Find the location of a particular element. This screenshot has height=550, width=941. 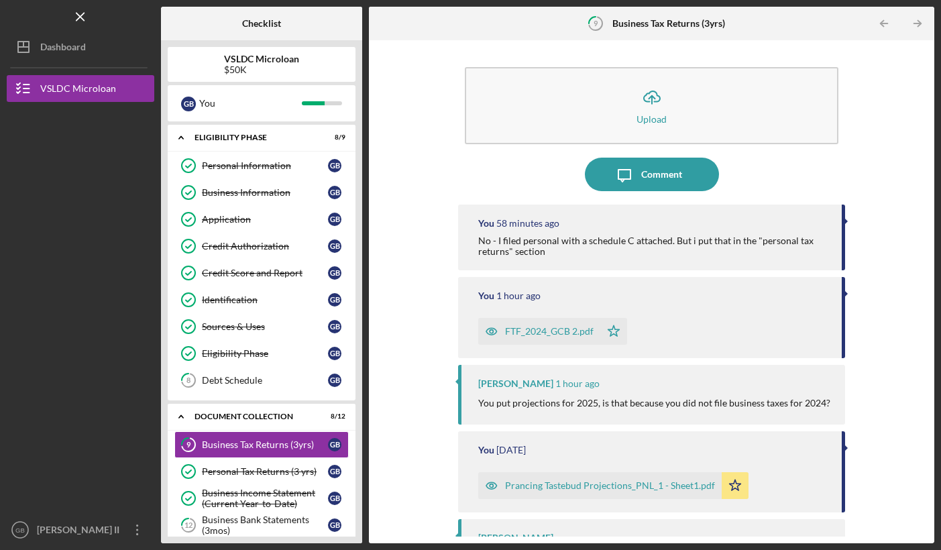

div: Sources & Uses is located at coordinates (265, 327).